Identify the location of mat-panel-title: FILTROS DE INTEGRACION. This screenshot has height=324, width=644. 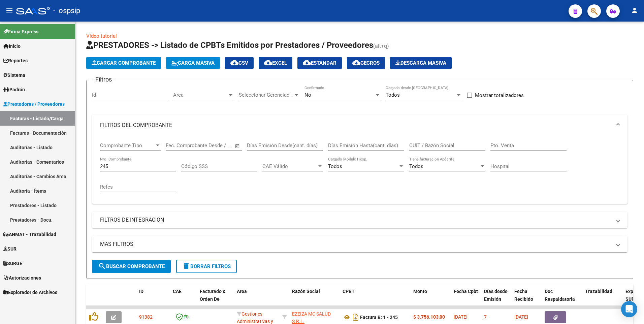
(356, 220).